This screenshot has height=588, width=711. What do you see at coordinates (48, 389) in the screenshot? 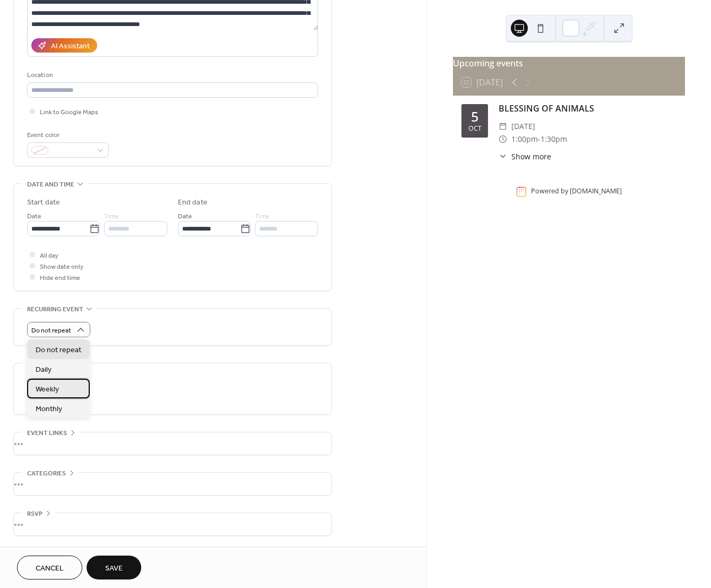
I see `span: Weekly` at bounding box center [48, 389].